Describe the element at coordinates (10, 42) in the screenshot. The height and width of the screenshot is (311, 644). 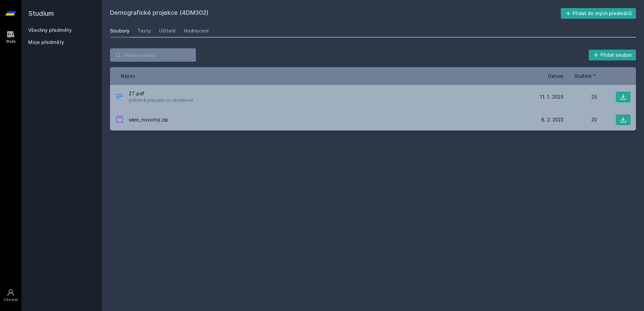
I see `div: Study` at that location.